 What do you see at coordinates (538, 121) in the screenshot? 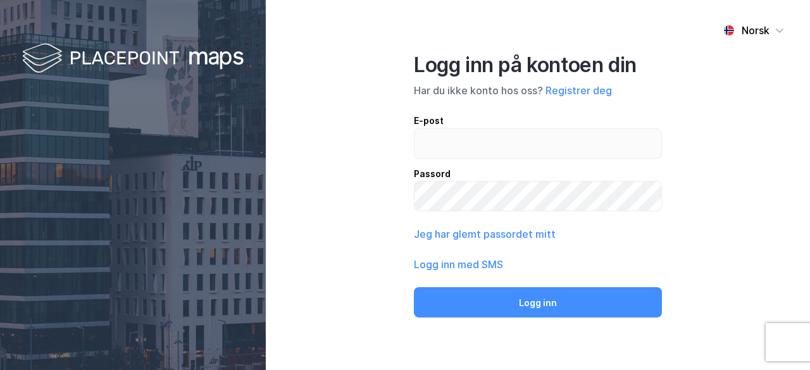
I see `div: E-post` at bounding box center [538, 121].